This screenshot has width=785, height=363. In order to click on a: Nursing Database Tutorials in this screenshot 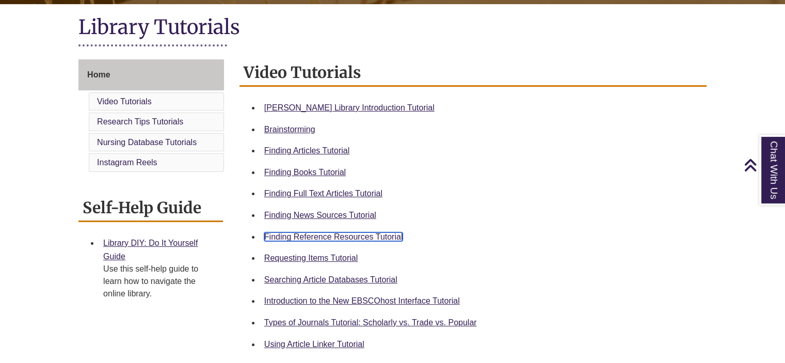, I will do `click(147, 142)`.